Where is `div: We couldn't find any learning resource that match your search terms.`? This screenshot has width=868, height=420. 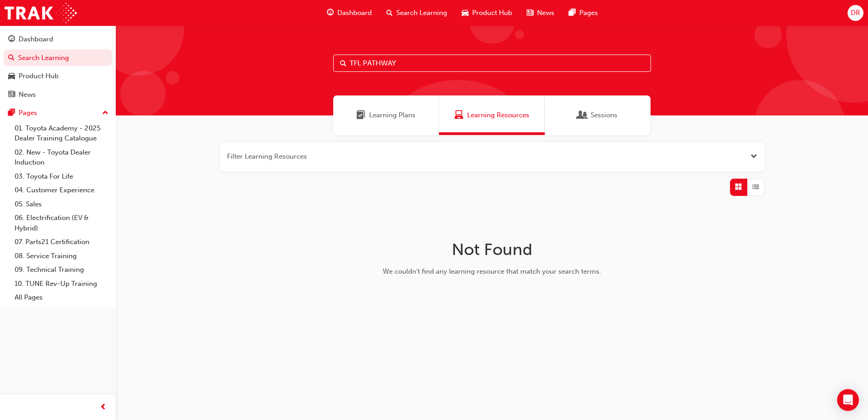 div: We couldn't find any learning resource that match your search terms. is located at coordinates (492, 271).